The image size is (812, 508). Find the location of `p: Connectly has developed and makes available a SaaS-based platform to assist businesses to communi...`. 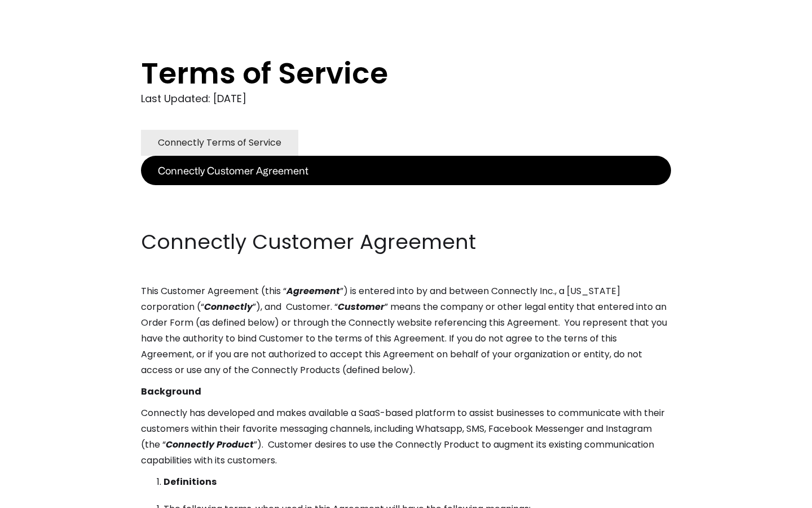

p: Connectly has developed and makes available a SaaS-based platform to assist businesses to communi... is located at coordinates (406, 437).